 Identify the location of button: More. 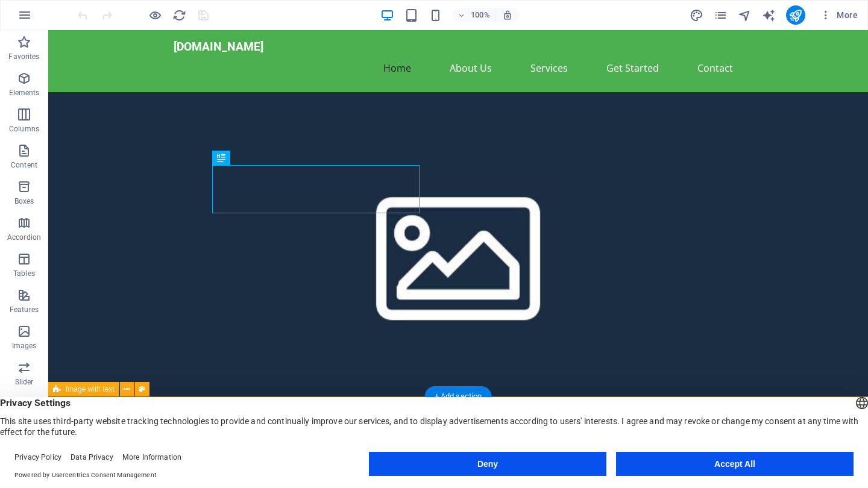
(839, 15).